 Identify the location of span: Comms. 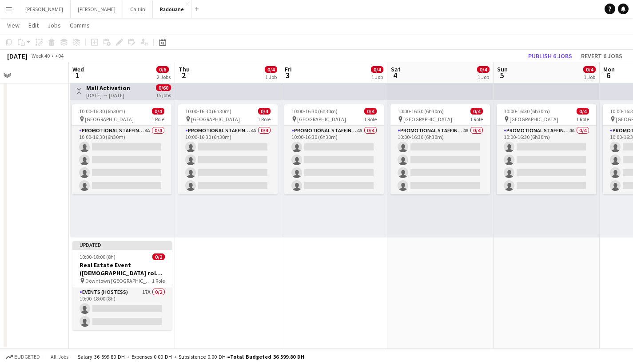
(80, 25).